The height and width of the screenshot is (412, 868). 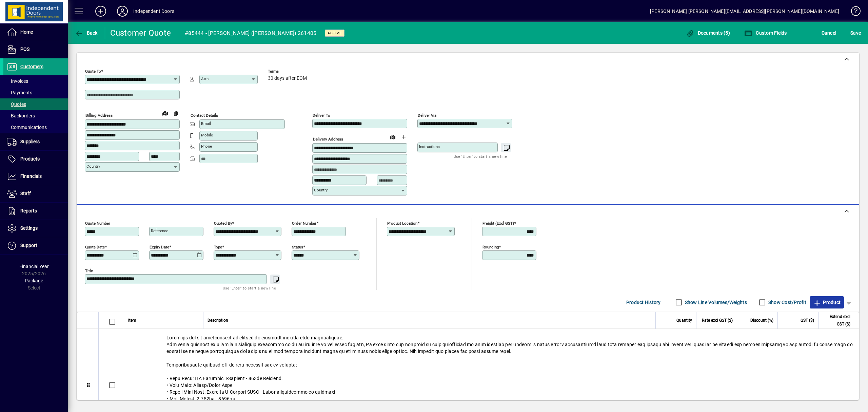 I want to click on mat-label: Reference, so click(x=160, y=231).